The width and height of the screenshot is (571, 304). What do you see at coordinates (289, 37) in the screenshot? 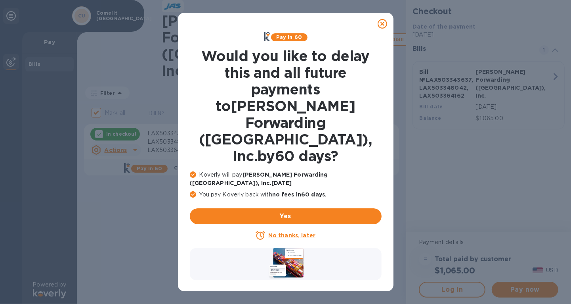
I see `b: Pay in 60` at bounding box center [289, 37].